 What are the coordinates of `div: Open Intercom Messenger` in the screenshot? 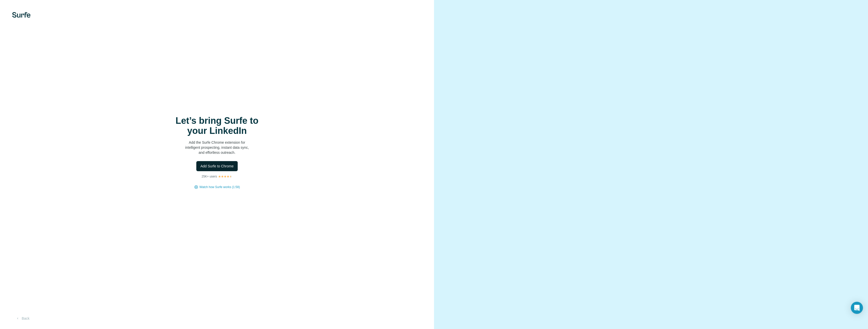 It's located at (857, 308).